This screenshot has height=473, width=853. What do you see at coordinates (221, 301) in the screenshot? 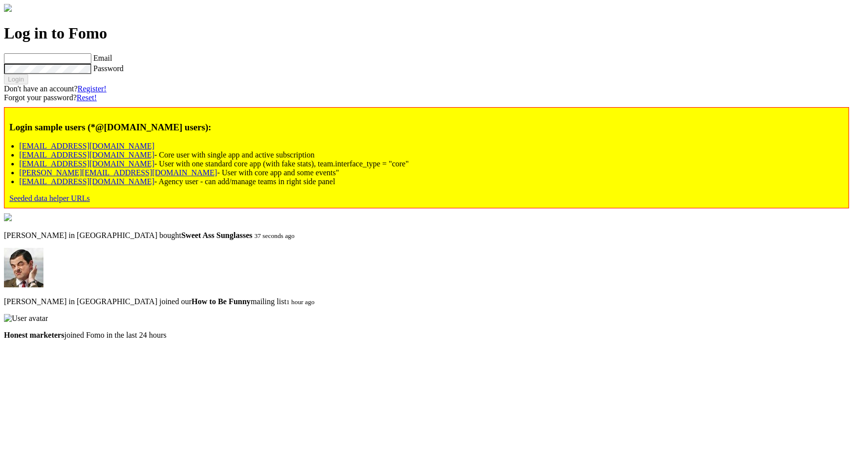
I see `b: How to Be Funny` at bounding box center [221, 301].